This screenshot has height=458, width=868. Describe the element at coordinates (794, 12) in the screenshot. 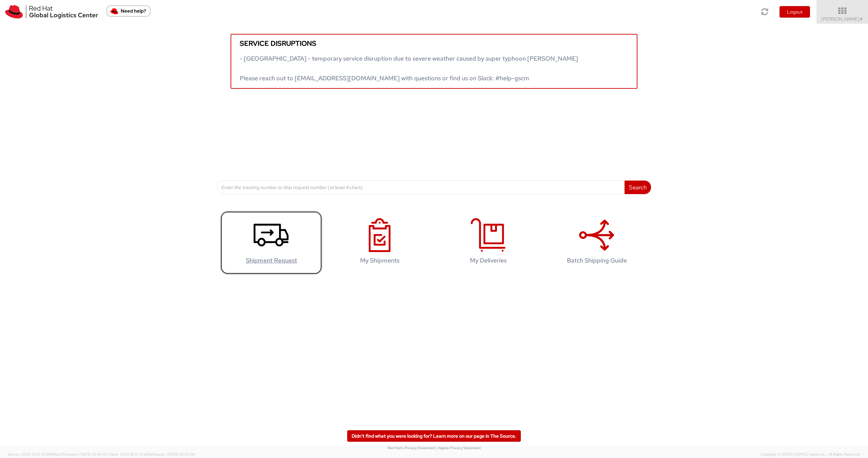

I see `button: Logout` at that location.